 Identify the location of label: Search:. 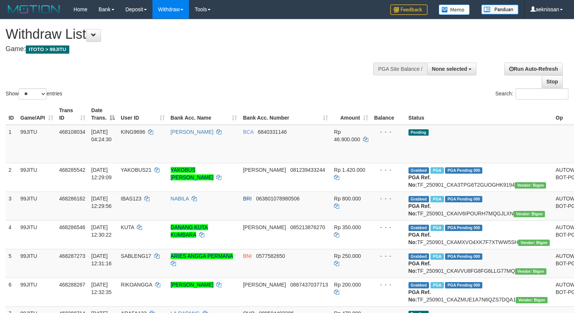
(532, 94).